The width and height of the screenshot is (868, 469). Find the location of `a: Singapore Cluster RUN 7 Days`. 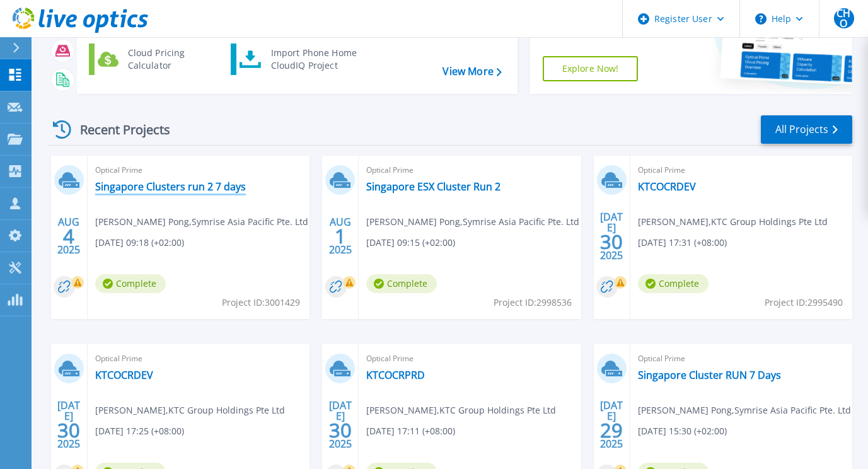

a: Singapore Cluster RUN 7 Days is located at coordinates (709, 375).